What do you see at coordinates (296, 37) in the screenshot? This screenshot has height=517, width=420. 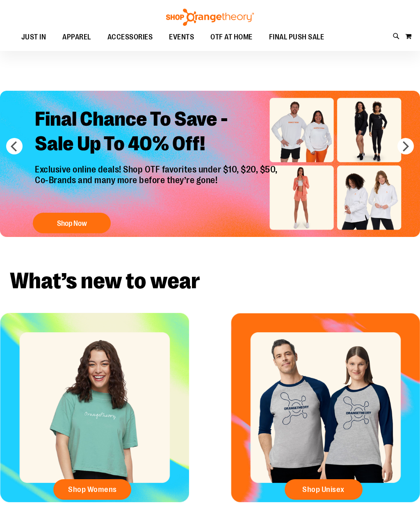 I see `span: FINAL PUSH SALE` at bounding box center [296, 37].